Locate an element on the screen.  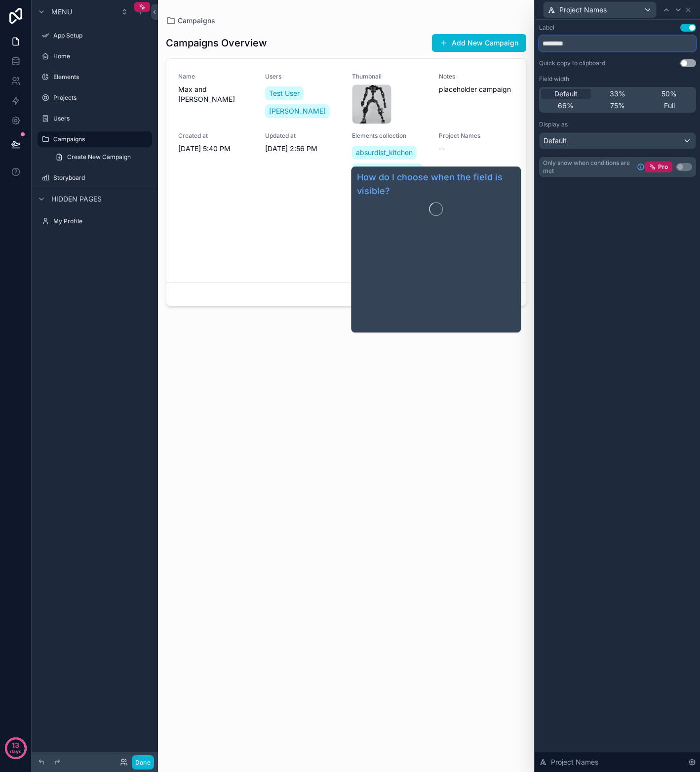
a: App Setup is located at coordinates (95, 35).